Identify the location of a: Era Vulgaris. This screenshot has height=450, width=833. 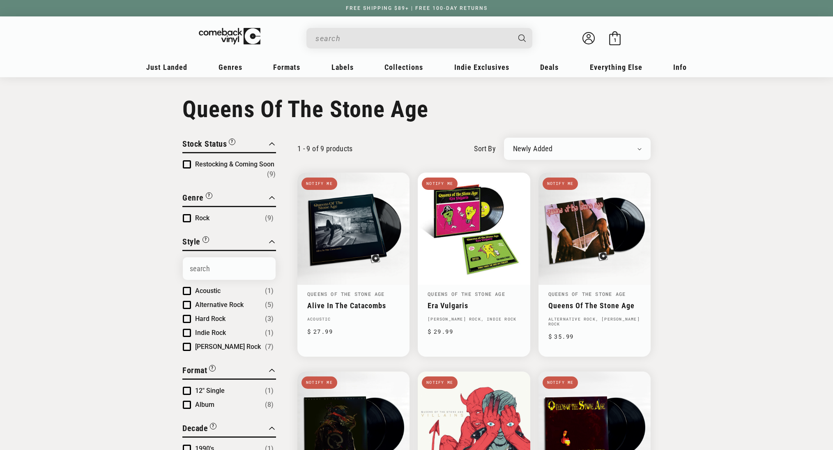
(473, 305).